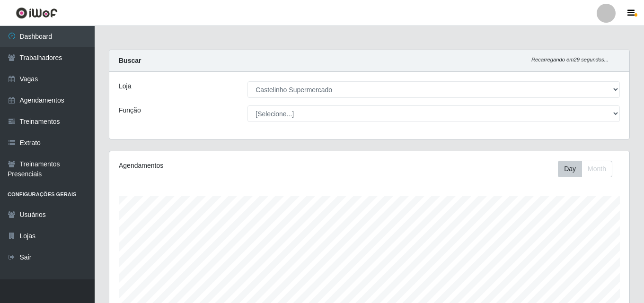 Image resolution: width=644 pixels, height=303 pixels. I want to click on strong: Buscar, so click(130, 60).